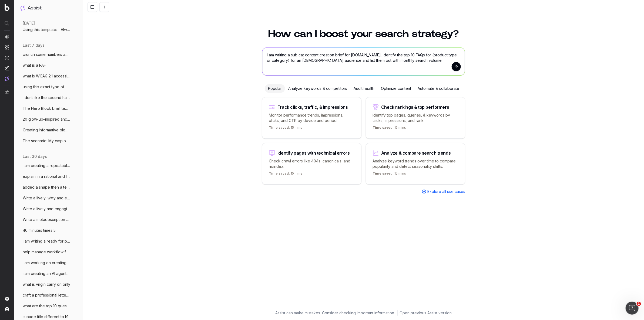 This screenshot has width=644, height=320. I want to click on button: Creating informative block (of this leng, so click(49, 130).